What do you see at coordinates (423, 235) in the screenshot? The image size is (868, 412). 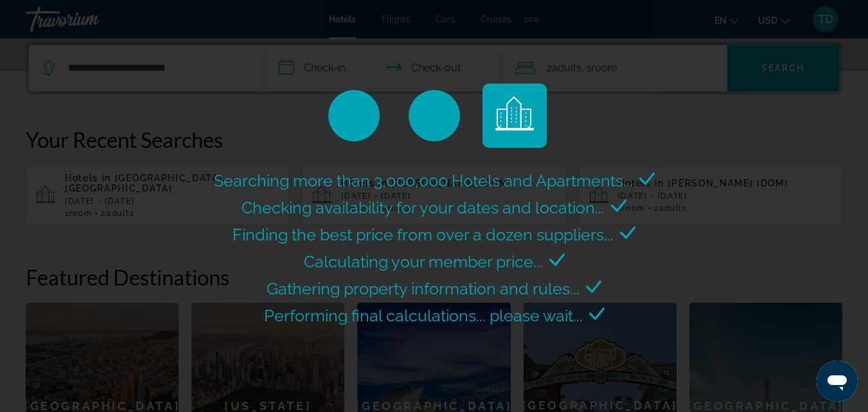 I see `span: Finding the best price from over a dozen suppliers...` at bounding box center [423, 235].